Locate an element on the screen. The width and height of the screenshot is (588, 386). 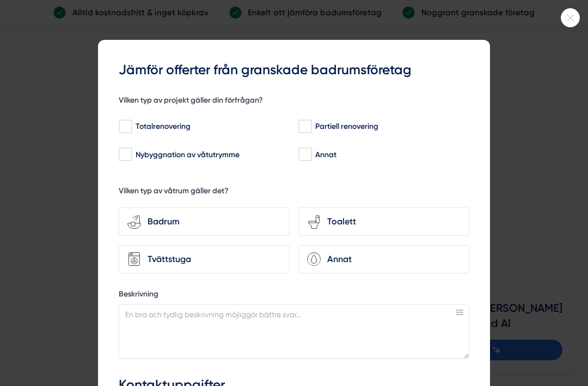
h5: Vilken typ av projekt gäller din förfrågan? is located at coordinates (191, 101).